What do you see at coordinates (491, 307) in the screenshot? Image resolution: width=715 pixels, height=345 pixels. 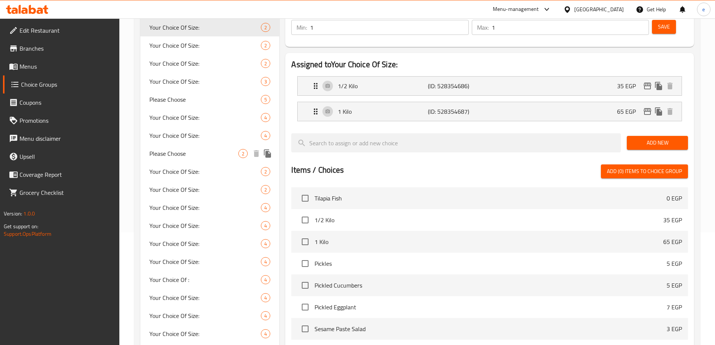 I see `span: Pickled Eggplant` at bounding box center [491, 307].